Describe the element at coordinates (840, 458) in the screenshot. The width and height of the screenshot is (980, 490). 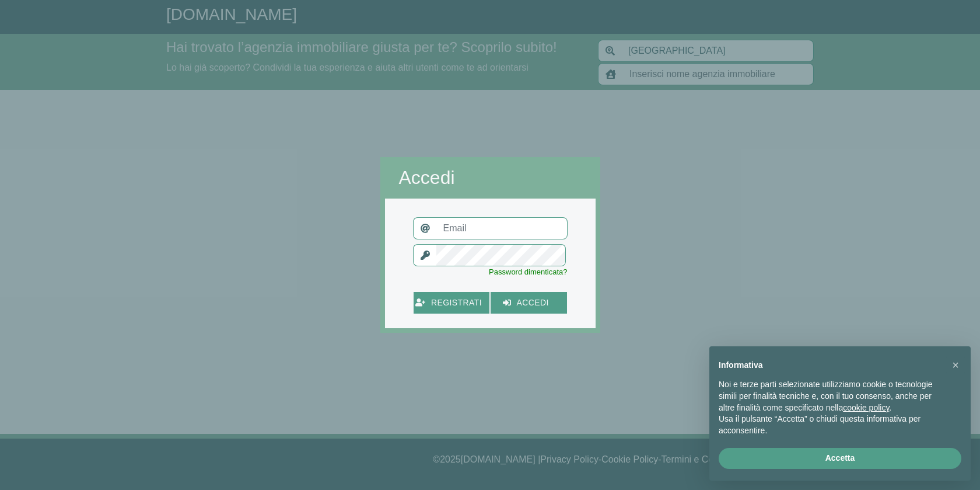
I see `button: Accetta` at that location.